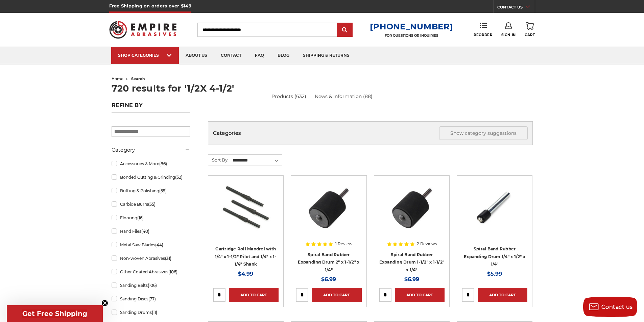 The image size is (644, 322). Describe the element at coordinates (326, 56) in the screenshot. I see `a: shipping & returns` at that location.